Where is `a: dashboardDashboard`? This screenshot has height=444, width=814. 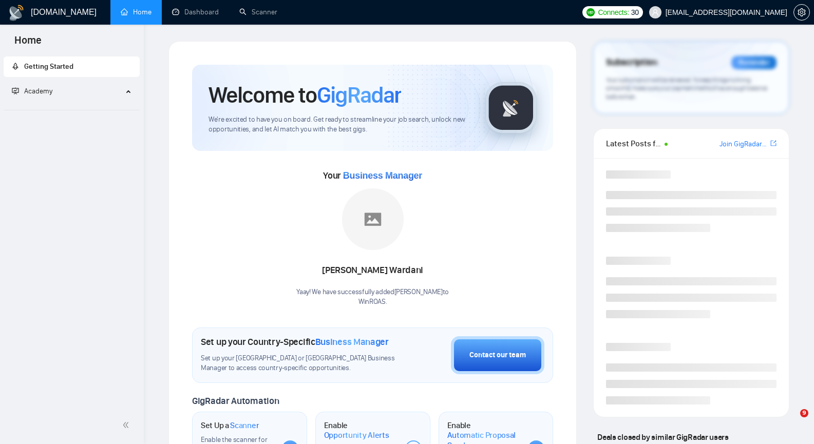
a: dashboardDashboard is located at coordinates (195, 12).